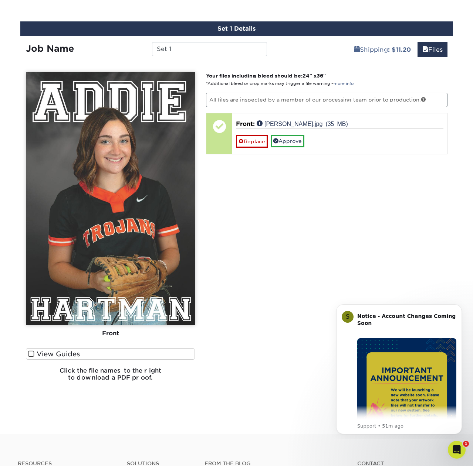 The image size is (473, 466). Describe the element at coordinates (81, 22) in the screenshot. I see `b: Notice - Account Changes Coming Soon` at that location.